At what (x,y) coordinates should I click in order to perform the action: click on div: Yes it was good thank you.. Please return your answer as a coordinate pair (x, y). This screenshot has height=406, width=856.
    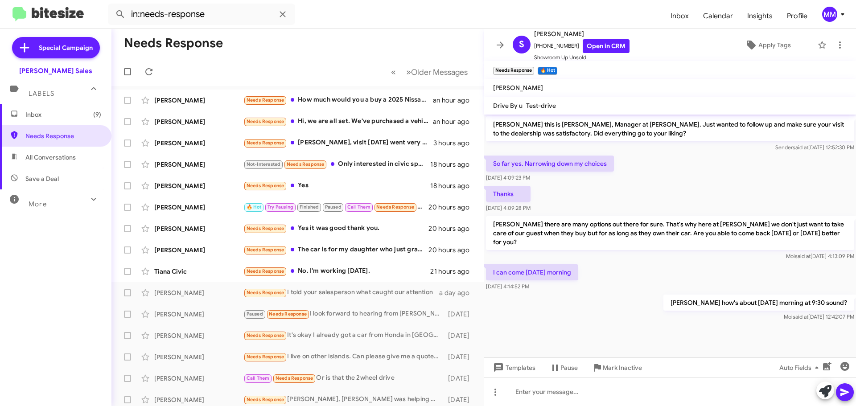
    Looking at the image, I should click on (336, 228).